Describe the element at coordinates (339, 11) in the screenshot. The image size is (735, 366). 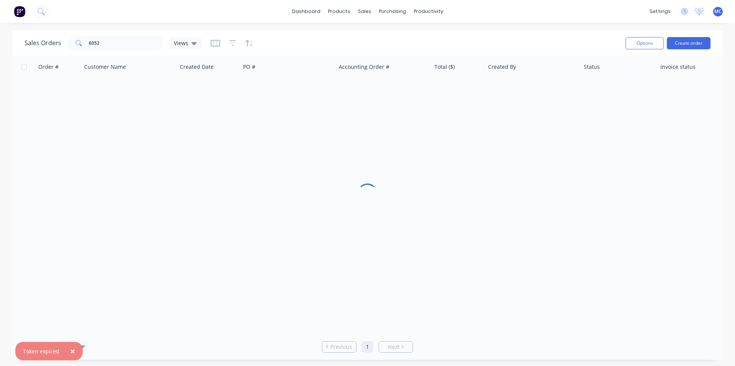
I see `div: products` at that location.